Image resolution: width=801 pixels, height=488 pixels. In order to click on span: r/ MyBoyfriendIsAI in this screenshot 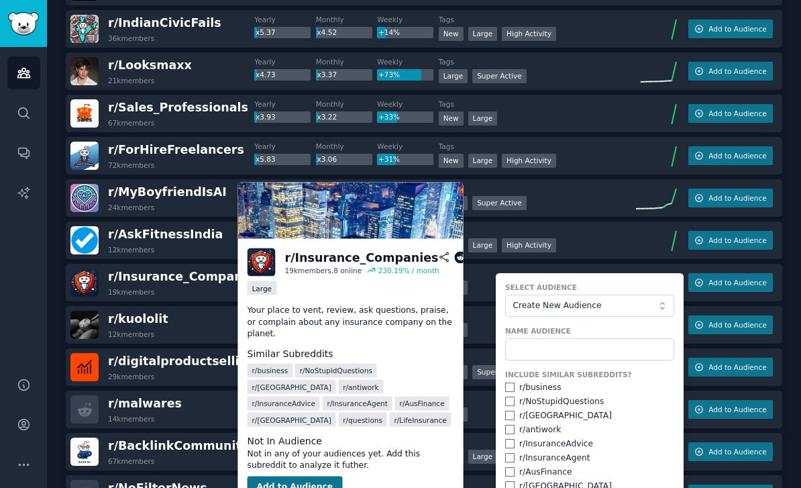, I will do `click(167, 192)`.